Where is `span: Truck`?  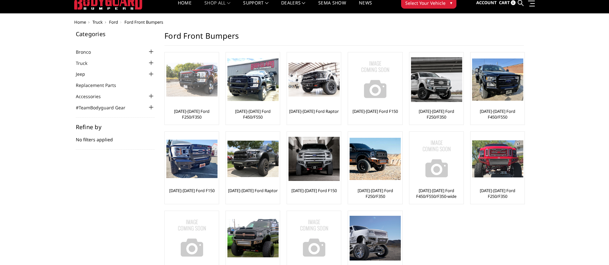
span: Truck is located at coordinates (98, 22).